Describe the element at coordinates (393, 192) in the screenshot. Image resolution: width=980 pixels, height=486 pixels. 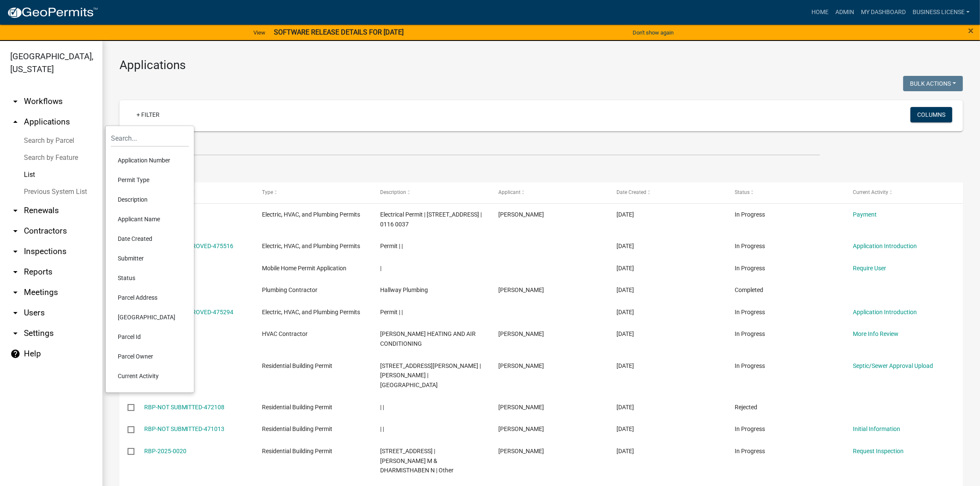
I see `span: Description` at that location.